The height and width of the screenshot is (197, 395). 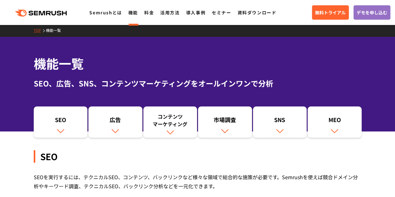 What do you see at coordinates (170, 120) in the screenshot?
I see `div: コンテンツ マーケティング` at bounding box center [170, 120].